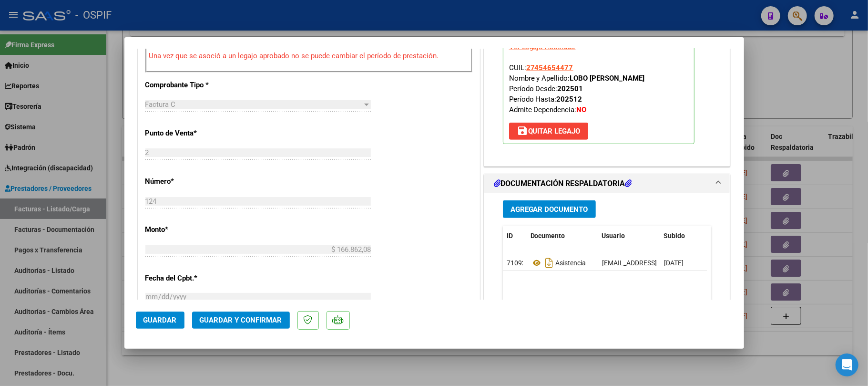  I want to click on mat-expansion-panel-header: DOCUMENTACIÓN RESPALDATORIA, so click(607, 183).